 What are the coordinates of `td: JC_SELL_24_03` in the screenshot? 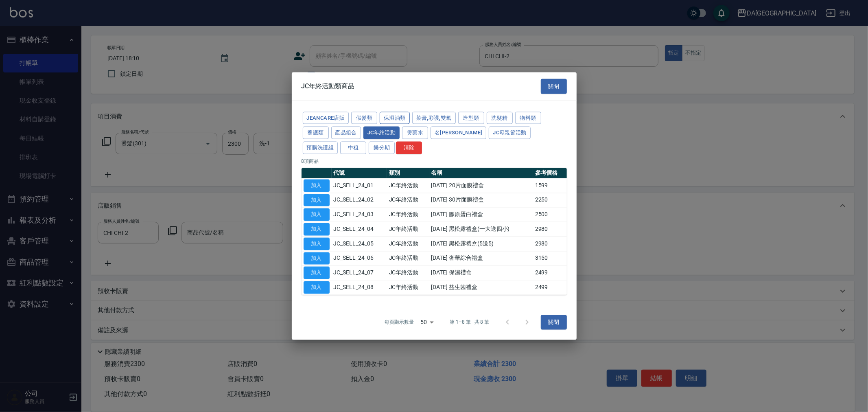 It's located at (359, 215).